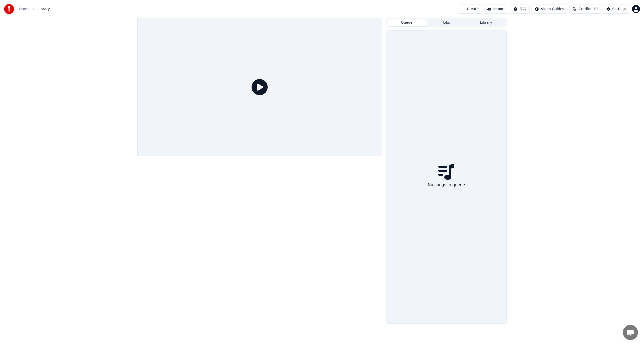 Image resolution: width=644 pixels, height=345 pixels. Describe the element at coordinates (630, 332) in the screenshot. I see `a: Open chat` at that location.